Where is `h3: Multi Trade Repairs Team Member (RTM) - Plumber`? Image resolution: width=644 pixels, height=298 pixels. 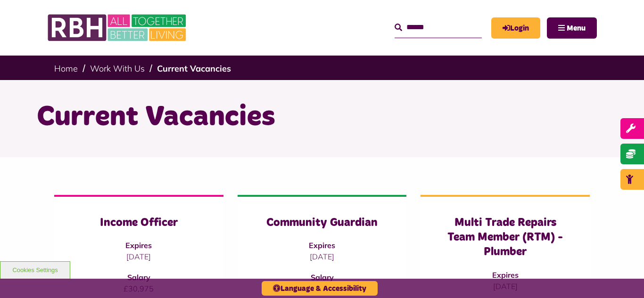
h3: Multi Trade Repairs Team Member (RTM) - Plumber is located at coordinates (505, 238).